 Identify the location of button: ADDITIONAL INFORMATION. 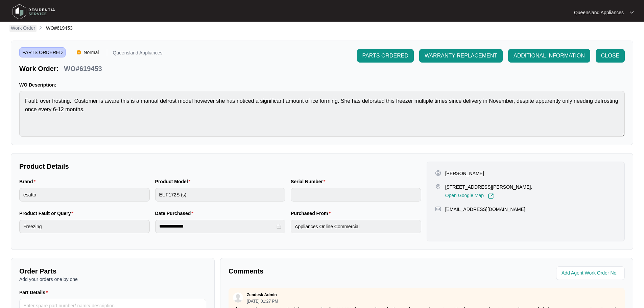
(549, 56).